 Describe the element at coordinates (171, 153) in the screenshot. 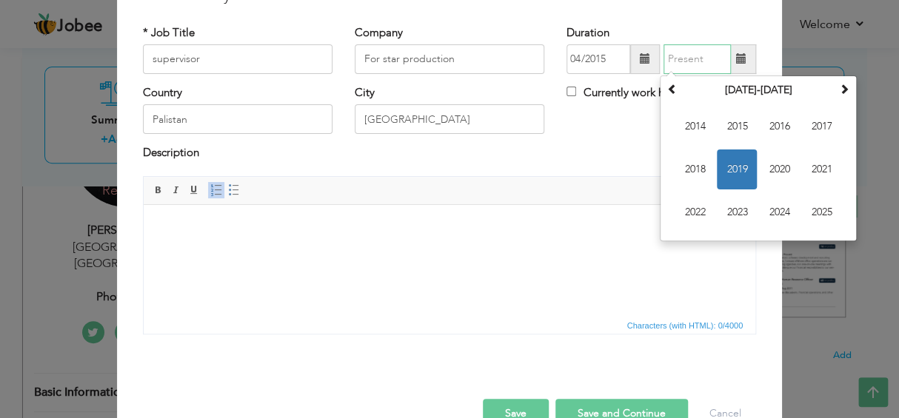

I see `label: Description` at that location.